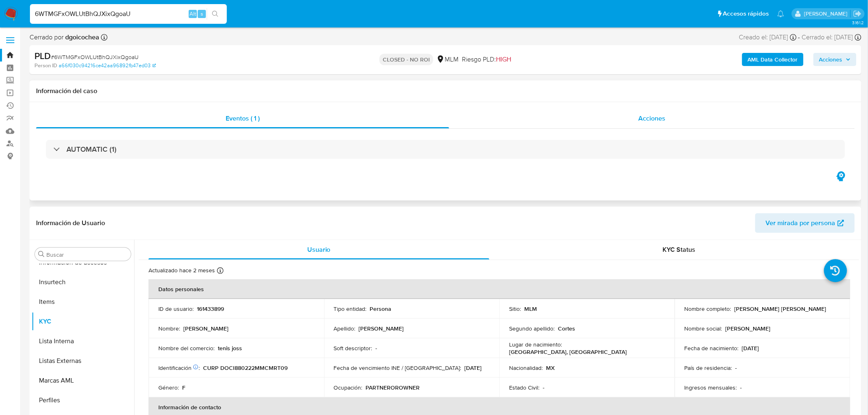 Image resolution: width=868 pixels, height=415 pixels. Describe the element at coordinates (193, 13) in the screenshot. I see `span: Alt` at that location.